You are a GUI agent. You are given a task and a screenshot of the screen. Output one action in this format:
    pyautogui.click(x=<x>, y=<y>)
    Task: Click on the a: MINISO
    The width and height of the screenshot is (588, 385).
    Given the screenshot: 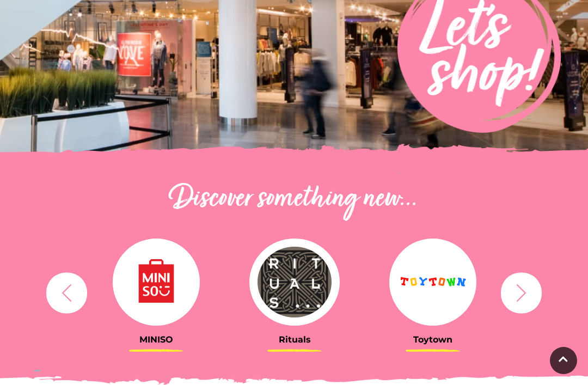 What is the action you would take?
    pyautogui.click(x=156, y=291)
    